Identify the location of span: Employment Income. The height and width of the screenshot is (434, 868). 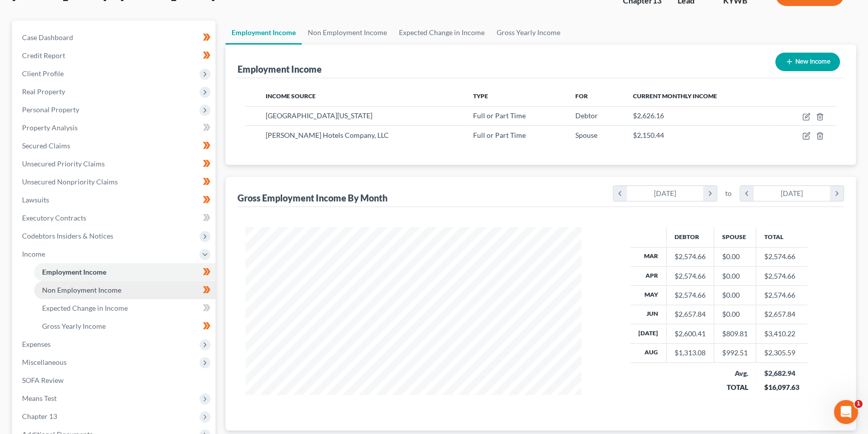
(74, 271).